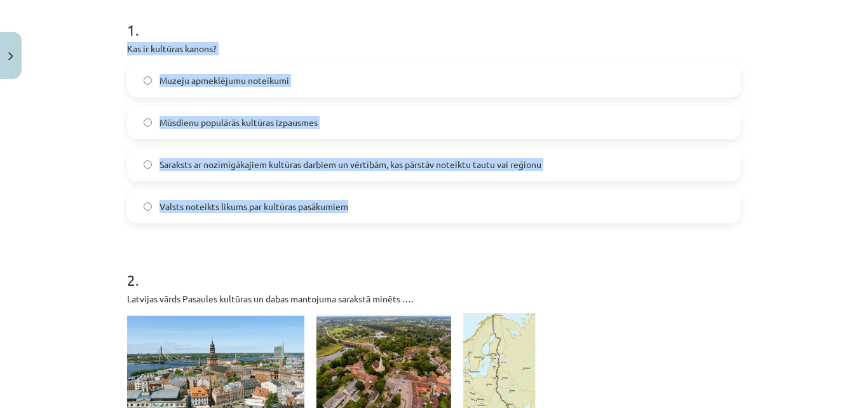 The image size is (868, 408). Describe the element at coordinates (434, 299) in the screenshot. I see `p: Latvijas vārds Pasaules kultūras un dabas mantojuma sarakstā minēts ….` at that location.